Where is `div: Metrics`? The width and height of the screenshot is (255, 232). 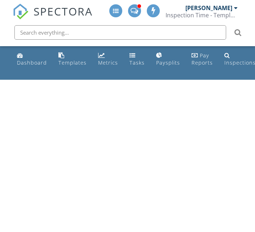 div: Metrics is located at coordinates (108, 62).